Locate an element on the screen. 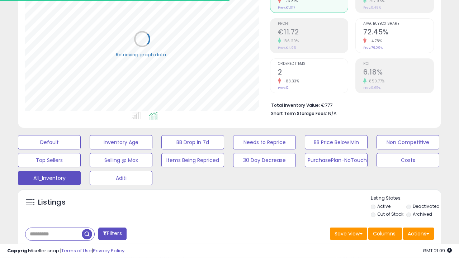  button: Aditi is located at coordinates (121, 178).